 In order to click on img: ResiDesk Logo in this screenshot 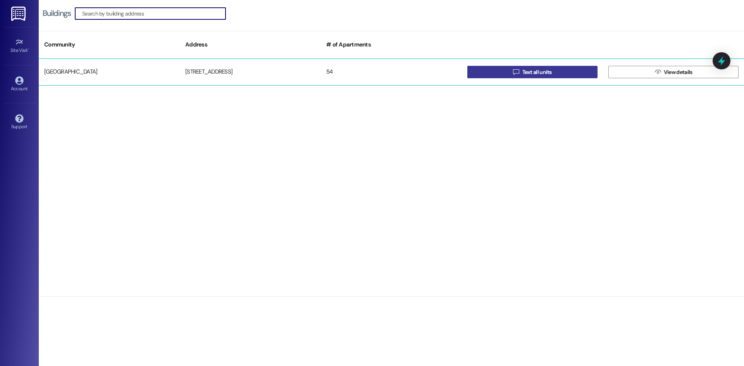, I will do `click(19, 14)`.